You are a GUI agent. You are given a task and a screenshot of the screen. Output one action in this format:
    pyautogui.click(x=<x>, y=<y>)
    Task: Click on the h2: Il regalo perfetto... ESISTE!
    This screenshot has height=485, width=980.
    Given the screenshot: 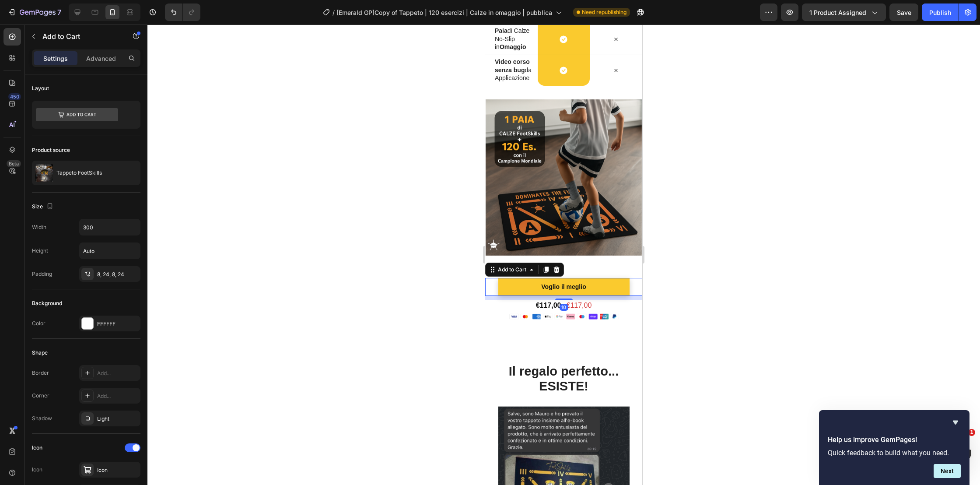 What is the action you would take?
    pyautogui.click(x=78, y=354)
    